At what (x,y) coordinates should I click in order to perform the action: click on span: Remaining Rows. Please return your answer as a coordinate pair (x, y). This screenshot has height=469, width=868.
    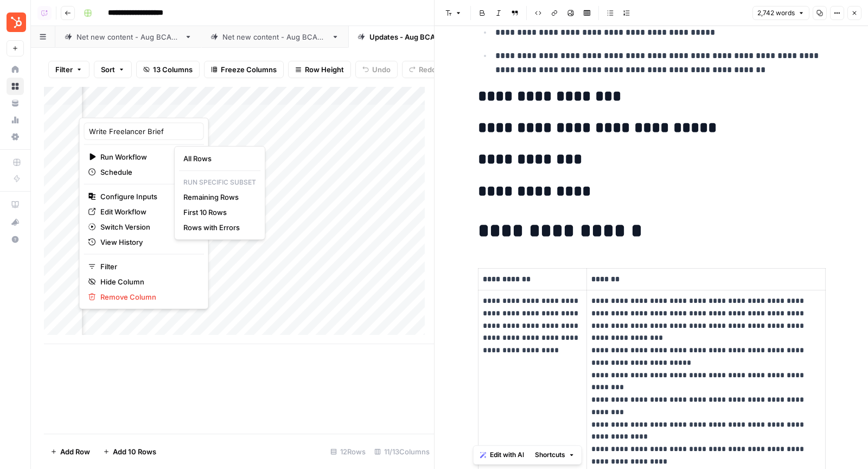
    Looking at the image, I should click on (218, 197).